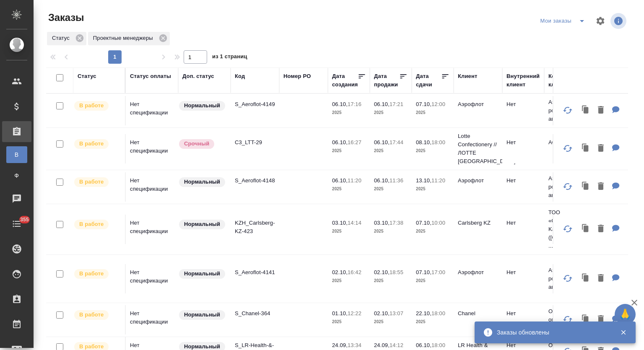 This screenshot has width=644, height=350. What do you see at coordinates (396, 345) in the screenshot?
I see `p: 14:12` at bounding box center [396, 345].